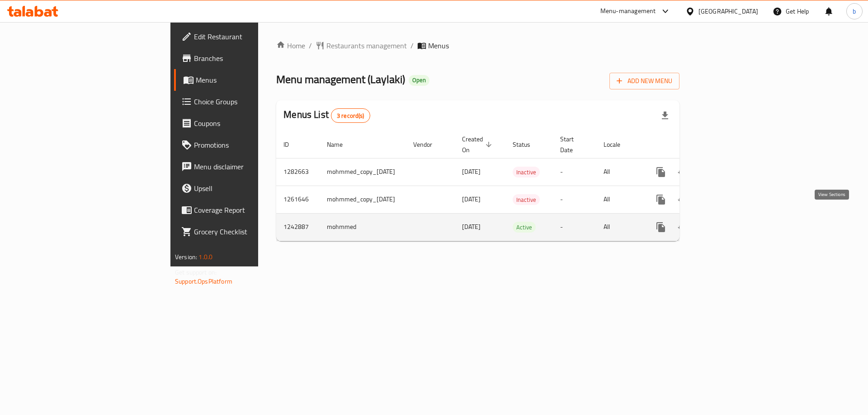 The width and height of the screenshot is (868, 415). Describe the element at coordinates (196, 272) in the screenshot. I see `span: Get support on:` at that location.